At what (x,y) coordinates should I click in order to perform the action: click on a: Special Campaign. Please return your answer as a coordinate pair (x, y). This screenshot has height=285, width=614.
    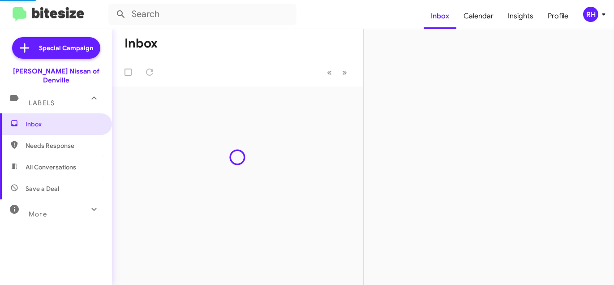
    Looking at the image, I should click on (56, 48).